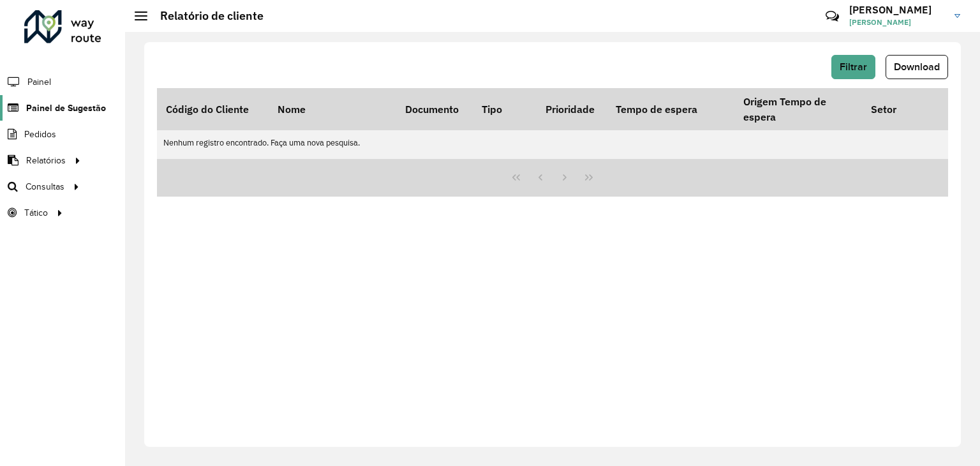 The image size is (980, 466). What do you see at coordinates (853, 67) in the screenshot?
I see `button: Filtrar` at bounding box center [853, 67].